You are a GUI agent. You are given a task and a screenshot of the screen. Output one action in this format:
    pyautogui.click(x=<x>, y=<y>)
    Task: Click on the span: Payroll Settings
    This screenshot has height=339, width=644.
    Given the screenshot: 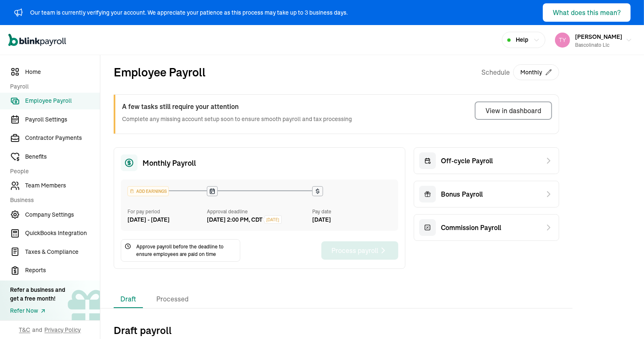 What is the action you would take?
    pyautogui.click(x=62, y=119)
    